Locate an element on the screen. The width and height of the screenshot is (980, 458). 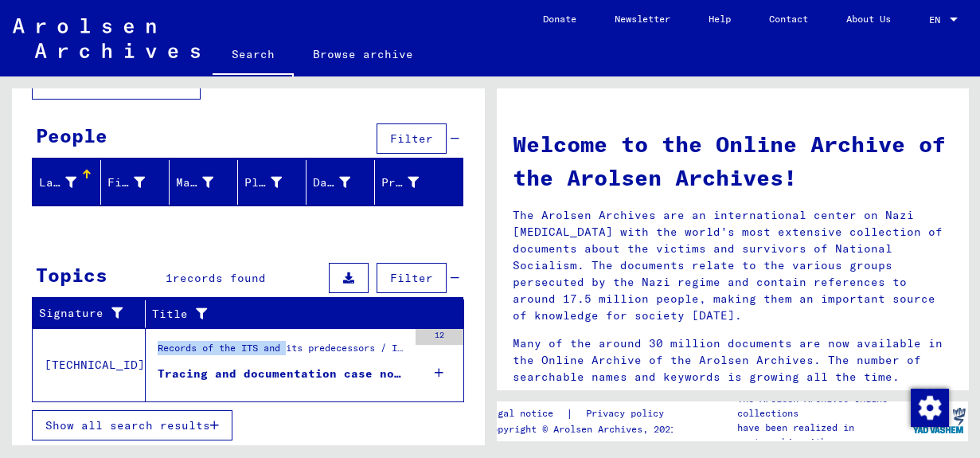
p: The Arolsen Archives online collections is located at coordinates (823, 406).